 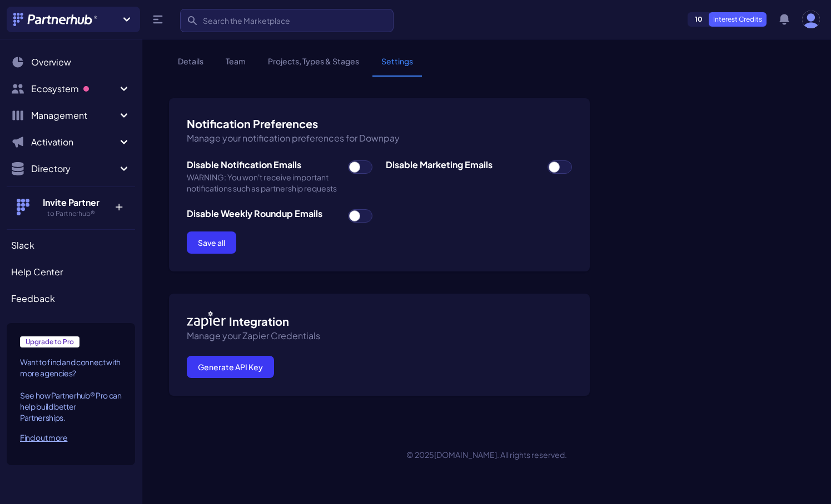 I want to click on div: WARNING: You won't receive important notifications such as partnership requests, so click(x=264, y=183).